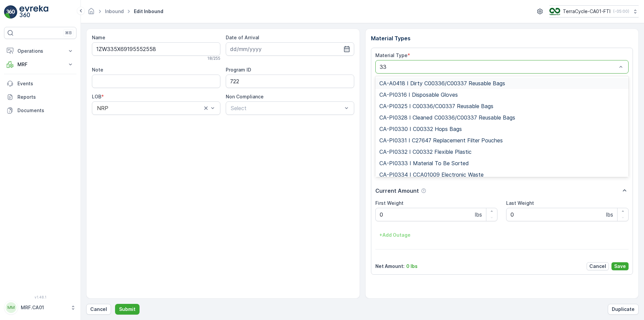  Describe the element at coordinates (40, 65) in the screenshot. I see `button: MRF` at that location.